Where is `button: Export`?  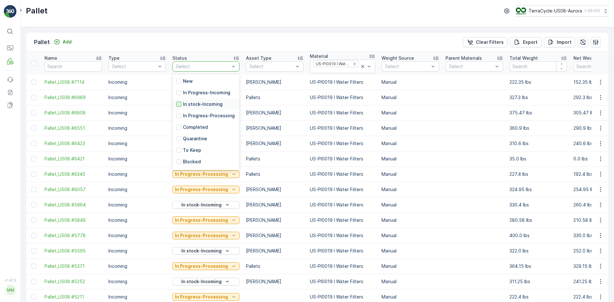 button: Export is located at coordinates (525, 42).